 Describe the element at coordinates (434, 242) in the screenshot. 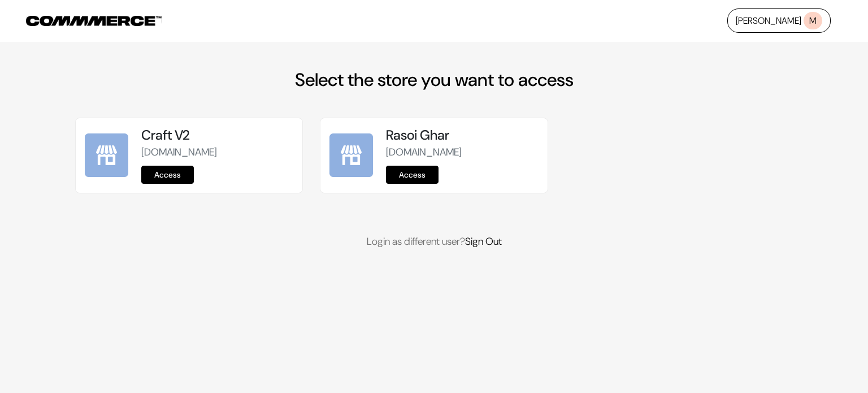

I see `p: Login as different user?` at that location.